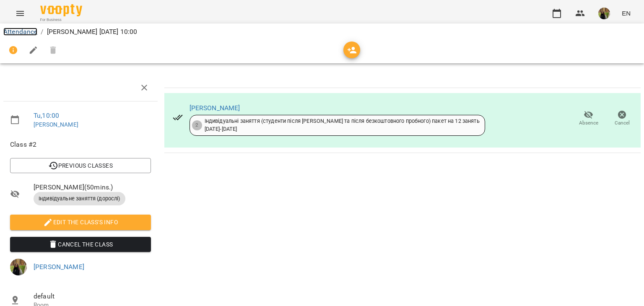  I want to click on span: Індивідуальне заняття (дорослі), so click(79, 198).